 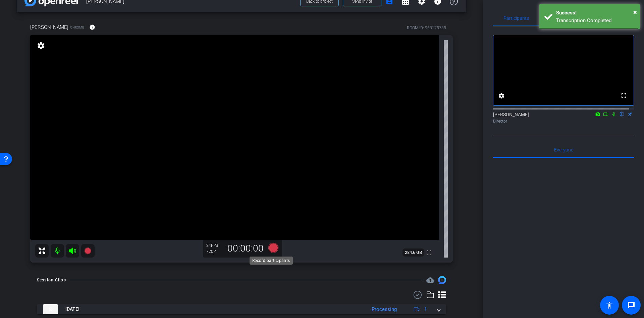 What do you see at coordinates (77, 27) in the screenshot?
I see `span: Chrome` at bounding box center [77, 27].